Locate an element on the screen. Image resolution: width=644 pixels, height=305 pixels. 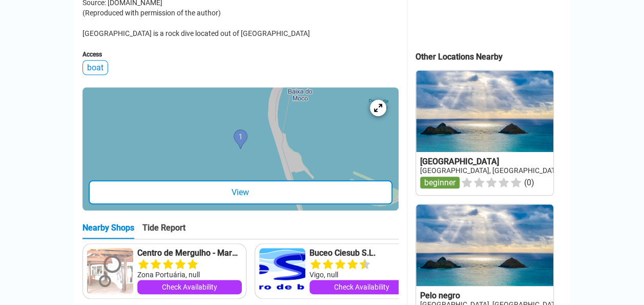
div: Zona Portuária, null is located at coordinates (189, 274).